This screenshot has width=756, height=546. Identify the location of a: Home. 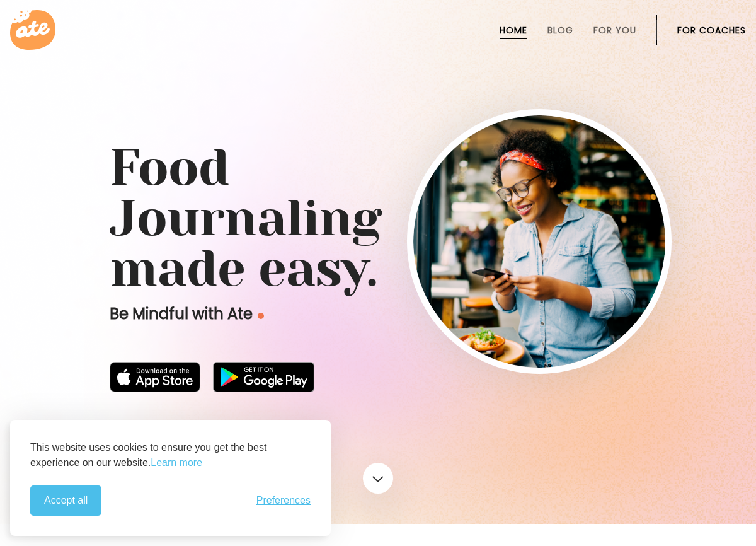
(514, 30).